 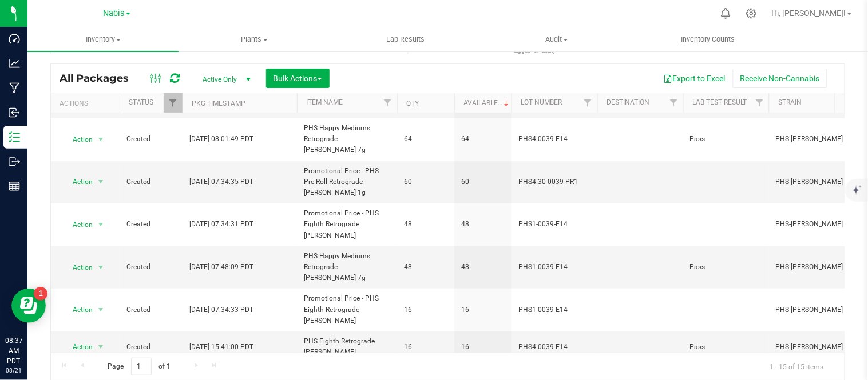 What do you see at coordinates (789, 102) in the screenshot?
I see `a: Strain` at bounding box center [789, 102].